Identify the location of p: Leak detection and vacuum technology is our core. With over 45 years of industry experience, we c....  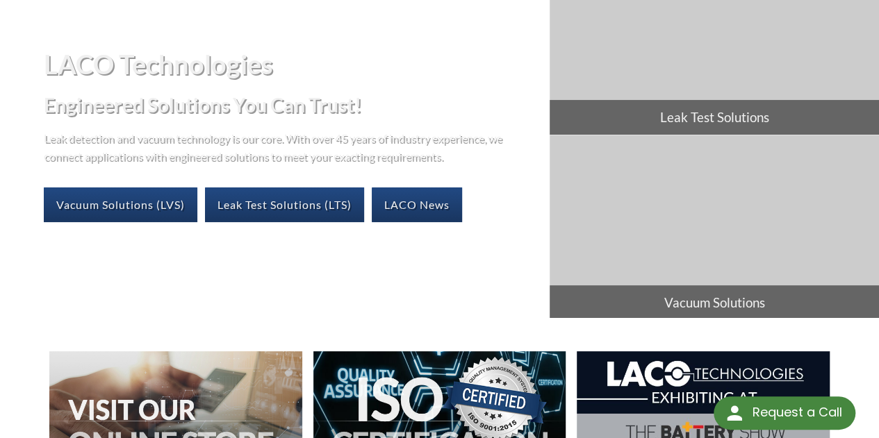
(277, 147).